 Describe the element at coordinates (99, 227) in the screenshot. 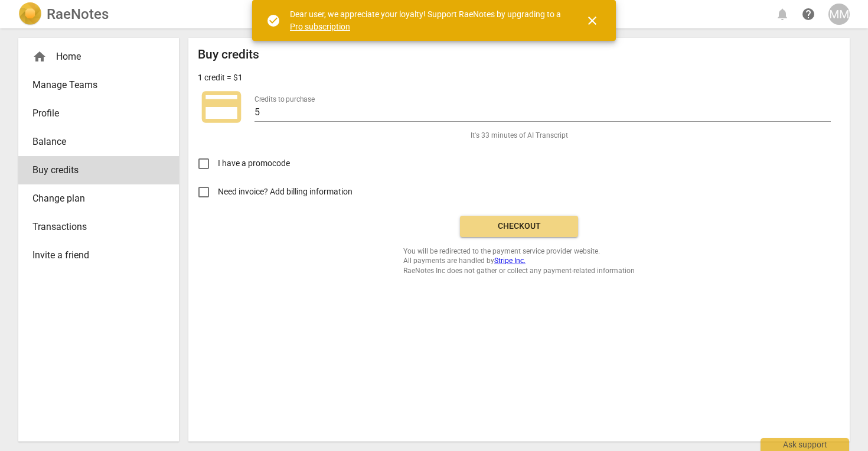

I see `a: Transactions` at that location.